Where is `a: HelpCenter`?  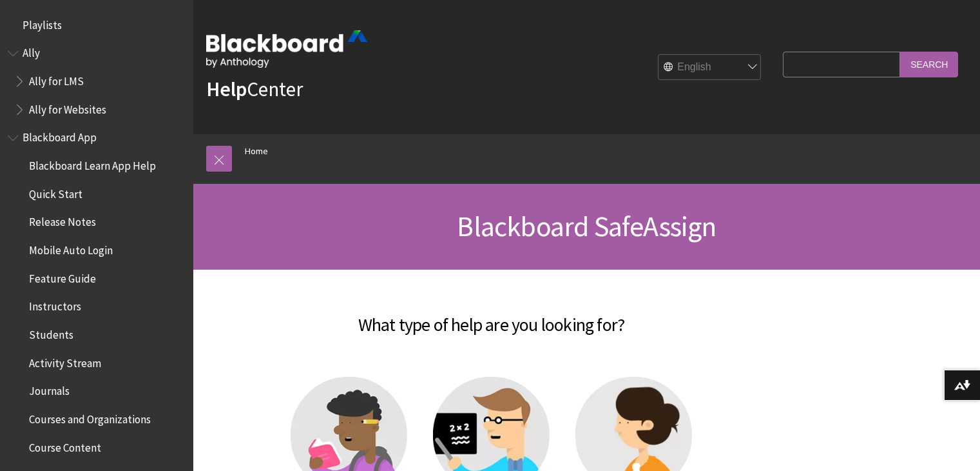
a: HelpCenter is located at coordinates (254, 89).